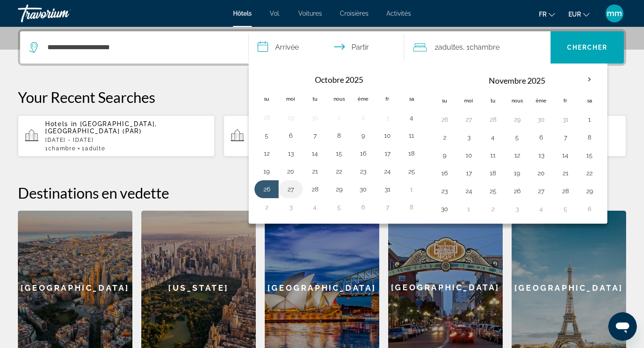  Describe the element at coordinates (315, 153) in the screenshot. I see `button: Jour 14` at that location.